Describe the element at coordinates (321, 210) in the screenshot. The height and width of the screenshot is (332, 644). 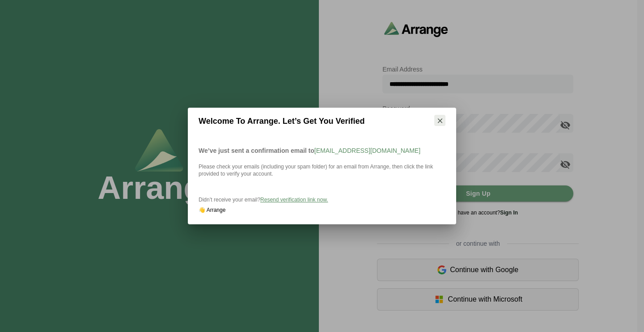
I see `p: 👋 Arrange` at that location.